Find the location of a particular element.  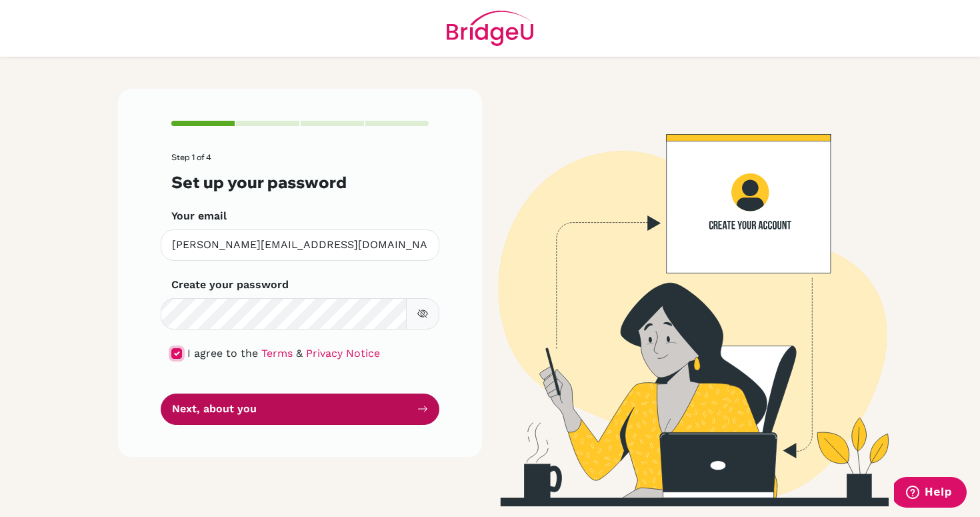

input: Insert your email* is located at coordinates (300, 245).